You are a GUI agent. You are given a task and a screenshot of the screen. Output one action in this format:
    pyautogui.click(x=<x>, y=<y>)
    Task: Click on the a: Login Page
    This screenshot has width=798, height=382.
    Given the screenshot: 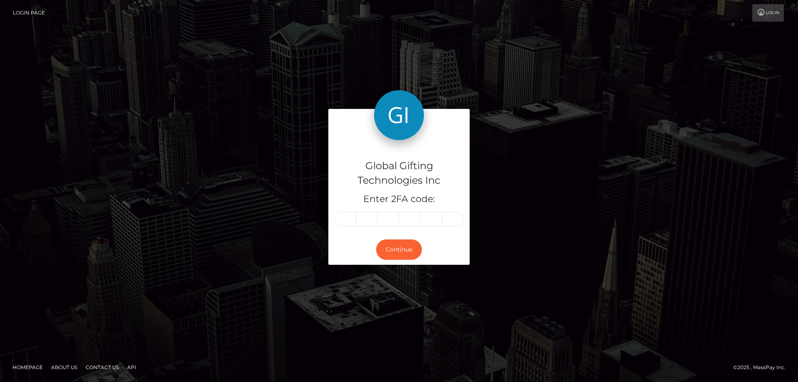 What is the action you would take?
    pyautogui.click(x=29, y=13)
    